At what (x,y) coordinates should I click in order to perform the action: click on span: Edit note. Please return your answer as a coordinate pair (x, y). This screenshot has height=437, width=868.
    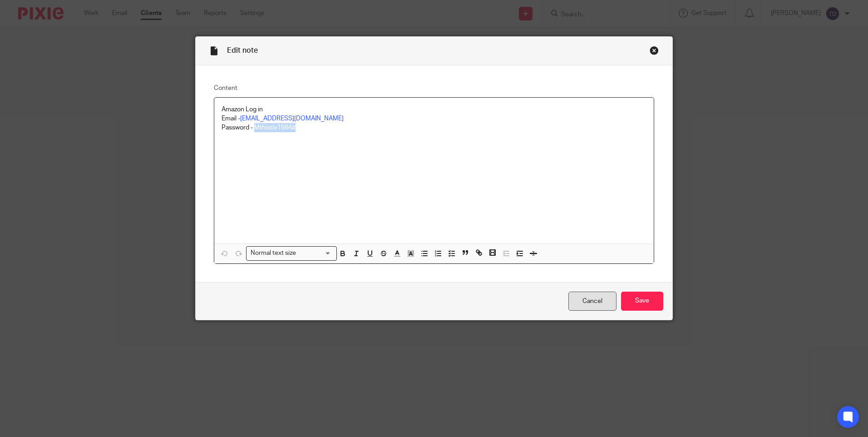
    Looking at the image, I should click on (242, 51).